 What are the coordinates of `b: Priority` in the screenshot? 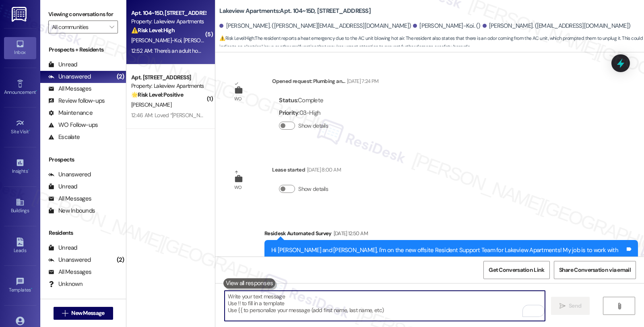 It's located at (288, 113).